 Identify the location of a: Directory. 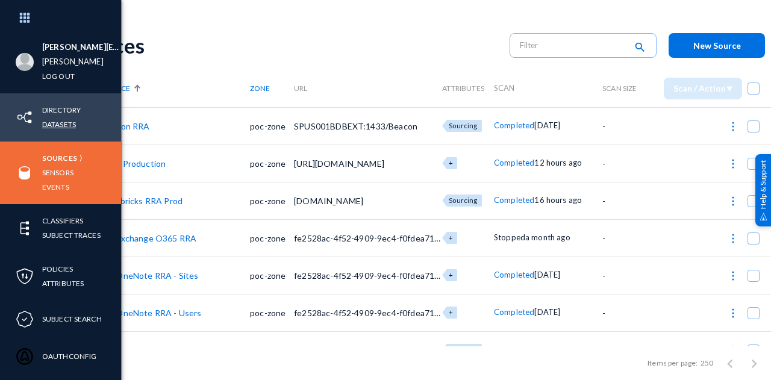
(61, 110).